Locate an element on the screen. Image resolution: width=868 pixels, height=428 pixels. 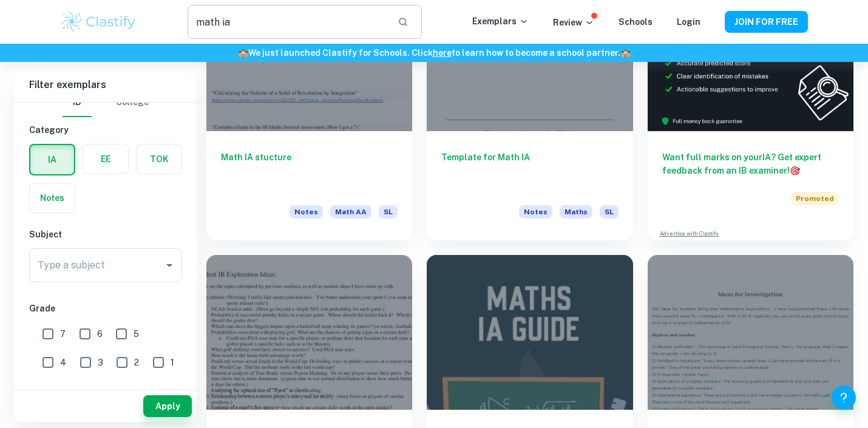
h6: Filter exemplars is located at coordinates (106, 85).